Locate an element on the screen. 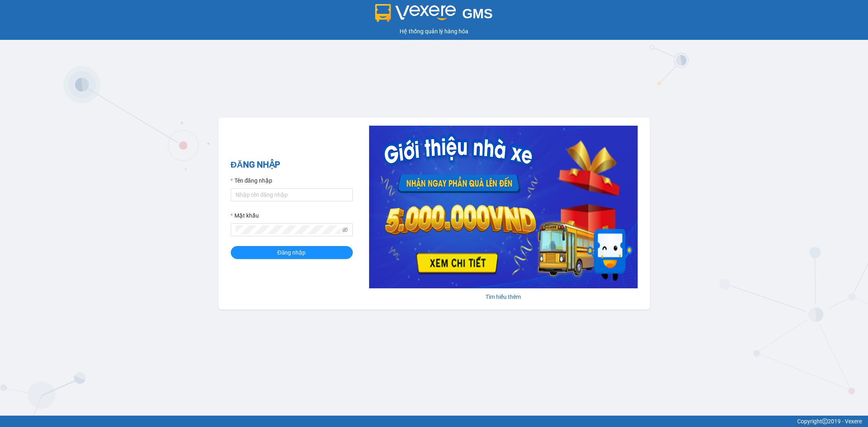 The image size is (868, 427). a: GMS is located at coordinates (434, 15).